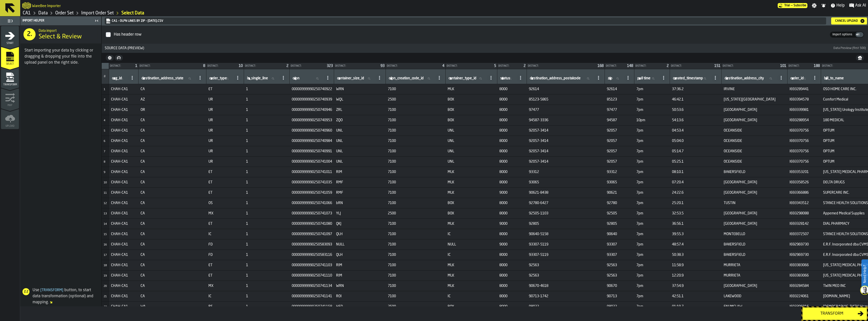 The width and height of the screenshot is (868, 321). I want to click on span: 151, so click(718, 66).